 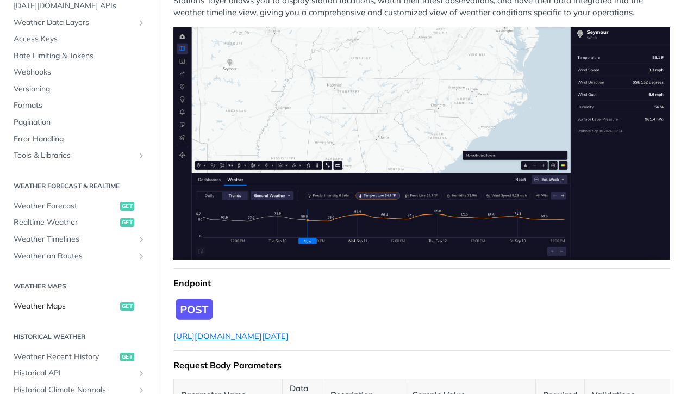 What do you see at coordinates (78, 286) in the screenshot?
I see `h2: Weather Maps` at bounding box center [78, 286].